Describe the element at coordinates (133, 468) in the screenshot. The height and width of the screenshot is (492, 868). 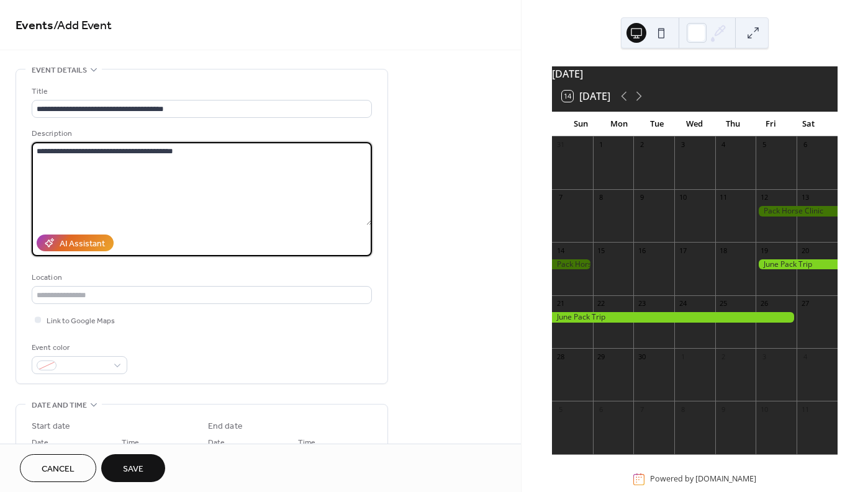
I see `button: Save` at that location.